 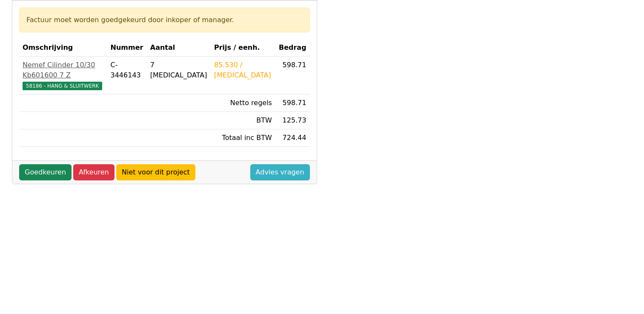 I want to click on div: Nemef Cilinder 10/30 Kb601600 7 Z, so click(x=63, y=70).